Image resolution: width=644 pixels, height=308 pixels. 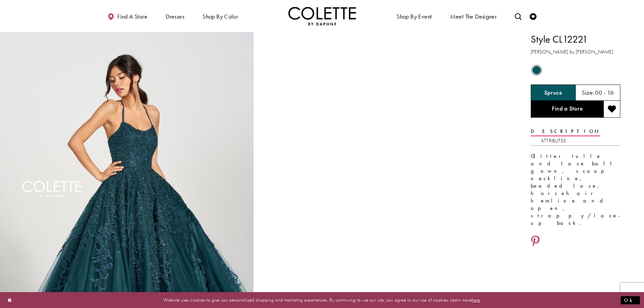 I want to click on p: Website uses cookies to give you personalized shopping and marketing experiences. By continuing t..., so click(x=322, y=300).